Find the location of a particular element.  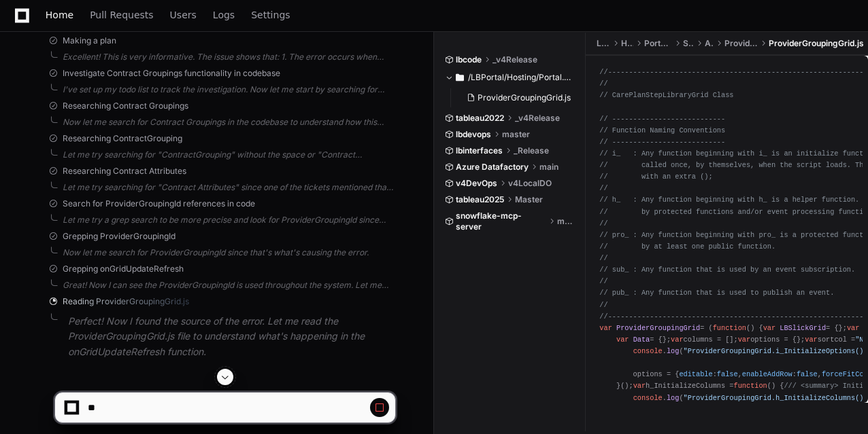

span: v4DevOps is located at coordinates (476, 183).